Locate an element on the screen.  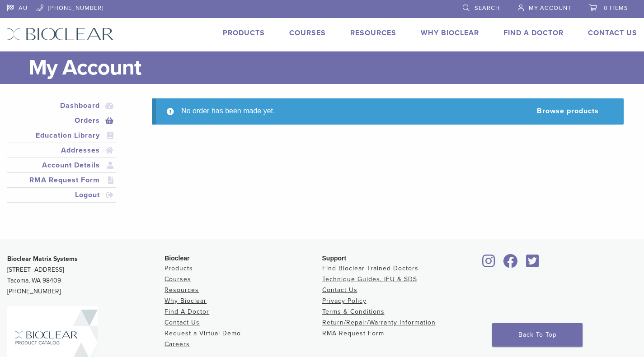
a: Account Details is located at coordinates (61, 165).